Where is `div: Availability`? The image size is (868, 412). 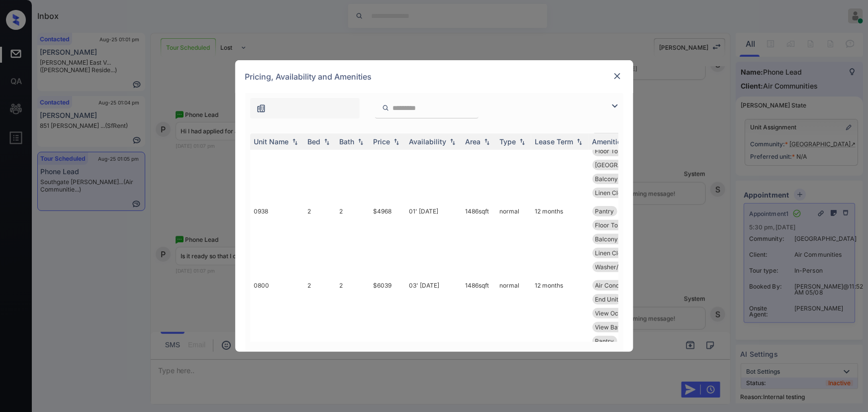 div: Availability is located at coordinates (428, 141).